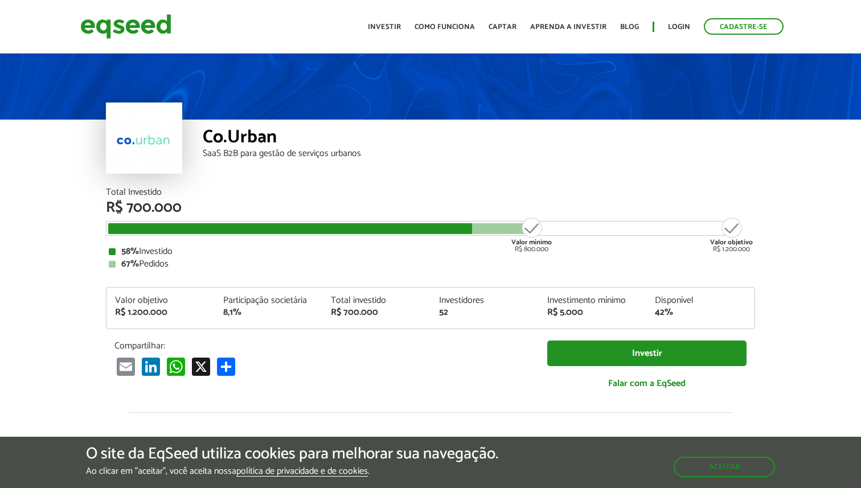 The width and height of the screenshot is (861, 488). Describe the element at coordinates (445, 27) in the screenshot. I see `a: Como funciona` at that location.